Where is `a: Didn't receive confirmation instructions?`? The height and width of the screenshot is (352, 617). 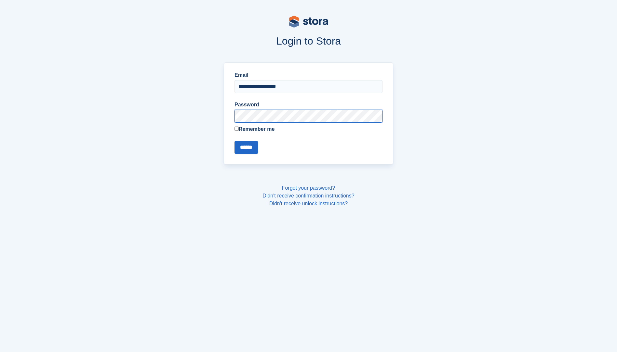
a: Didn't receive confirmation instructions? is located at coordinates (308, 196).